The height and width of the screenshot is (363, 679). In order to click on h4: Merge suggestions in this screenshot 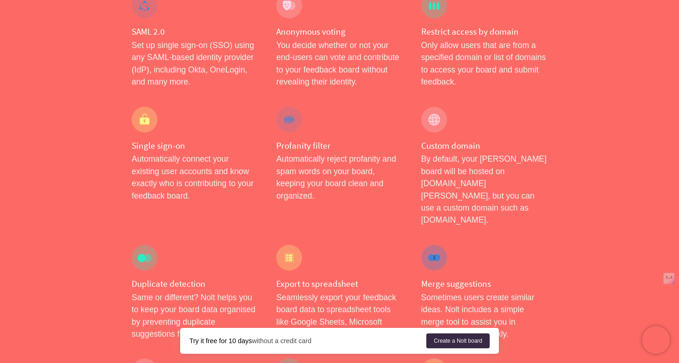, I will do `click(484, 284)`.